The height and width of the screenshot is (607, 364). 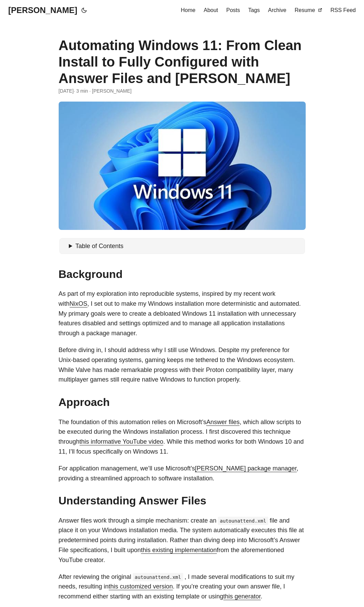 What do you see at coordinates (233, 10) in the screenshot?
I see `span: Posts` at bounding box center [233, 10].